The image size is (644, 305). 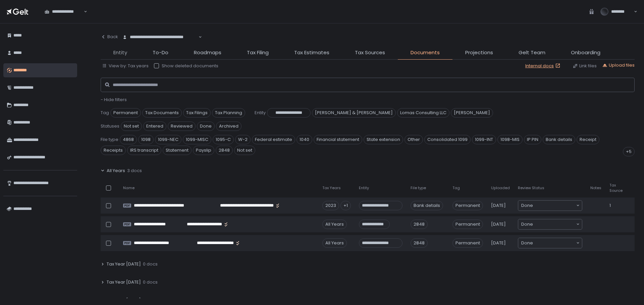 I want to click on span: Roadmaps, so click(x=208, y=53).